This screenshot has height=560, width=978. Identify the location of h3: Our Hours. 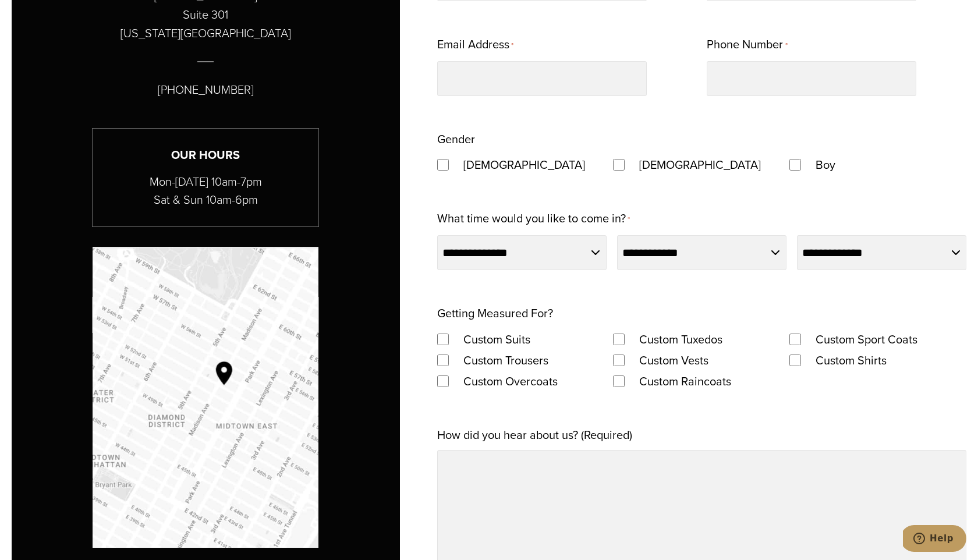
(205, 155).